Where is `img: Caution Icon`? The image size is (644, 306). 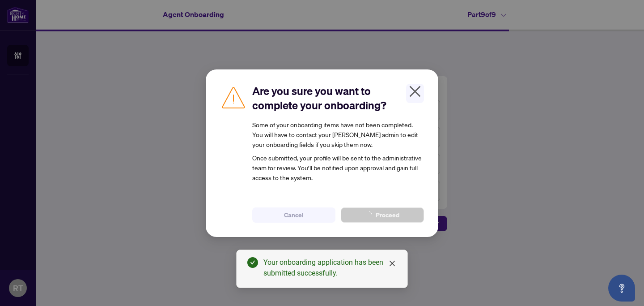
img: Caution Icon is located at coordinates (233, 97).